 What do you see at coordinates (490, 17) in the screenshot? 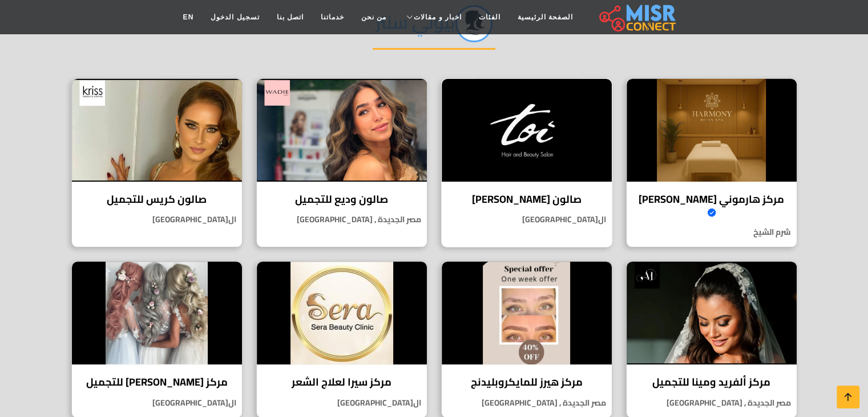
I see `a: الفئات` at bounding box center [490, 17].